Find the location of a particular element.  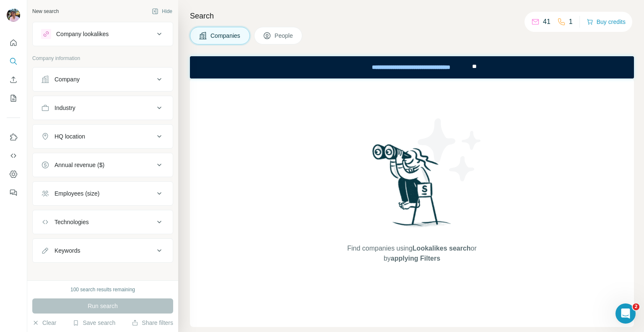

p: 41 is located at coordinates (547, 22).